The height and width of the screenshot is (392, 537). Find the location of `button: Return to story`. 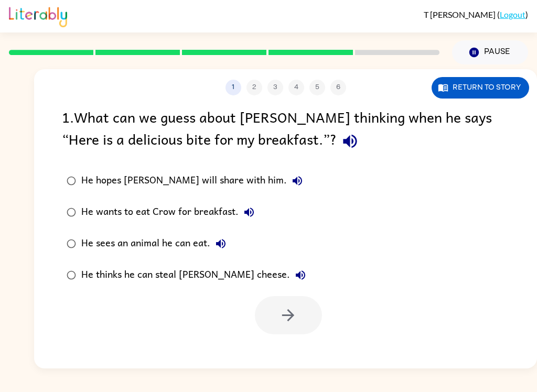

button: Return to story is located at coordinates (481, 88).